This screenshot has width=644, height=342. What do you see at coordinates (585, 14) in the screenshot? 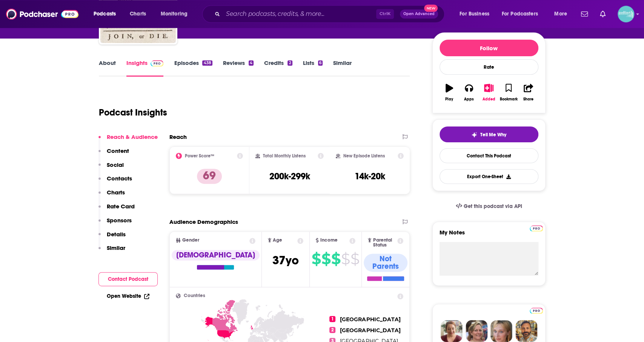
I see `a: Show notifications dropdown` at bounding box center [585, 14].